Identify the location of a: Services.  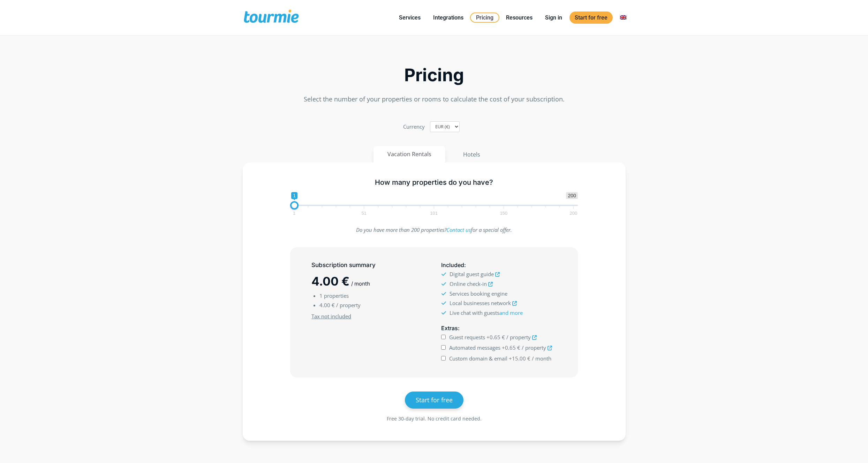
(410, 17).